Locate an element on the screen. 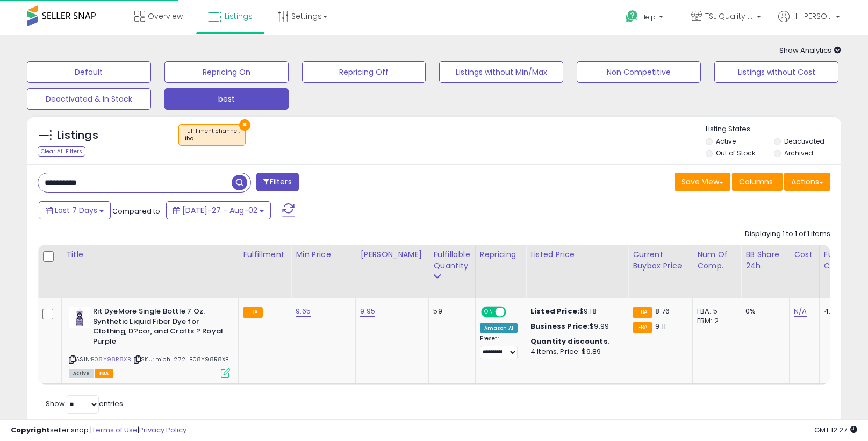 This screenshot has width=868, height=441. div: Fulfillment is located at coordinates (264, 255).